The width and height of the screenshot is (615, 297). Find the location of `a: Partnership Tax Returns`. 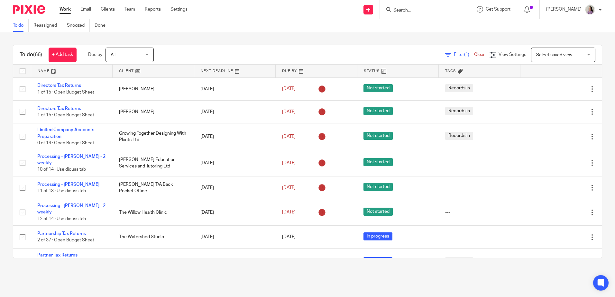

a: Partnership Tax Returns is located at coordinates (61, 234).